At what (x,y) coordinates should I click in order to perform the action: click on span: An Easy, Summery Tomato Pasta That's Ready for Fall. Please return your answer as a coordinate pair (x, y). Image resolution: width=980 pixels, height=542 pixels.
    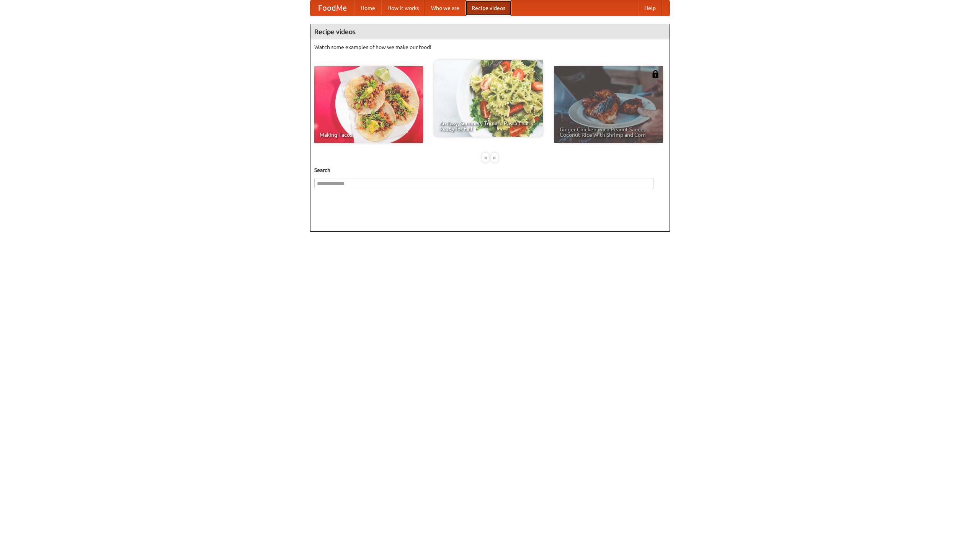
    Looking at the image, I should click on (489, 126).